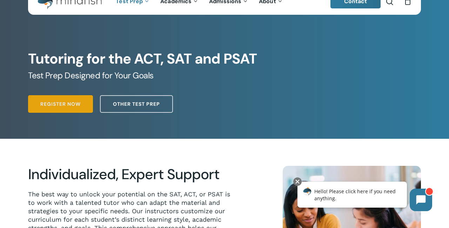 The width and height of the screenshot is (449, 228). I want to click on span: Other Test Prep, so click(137, 104).